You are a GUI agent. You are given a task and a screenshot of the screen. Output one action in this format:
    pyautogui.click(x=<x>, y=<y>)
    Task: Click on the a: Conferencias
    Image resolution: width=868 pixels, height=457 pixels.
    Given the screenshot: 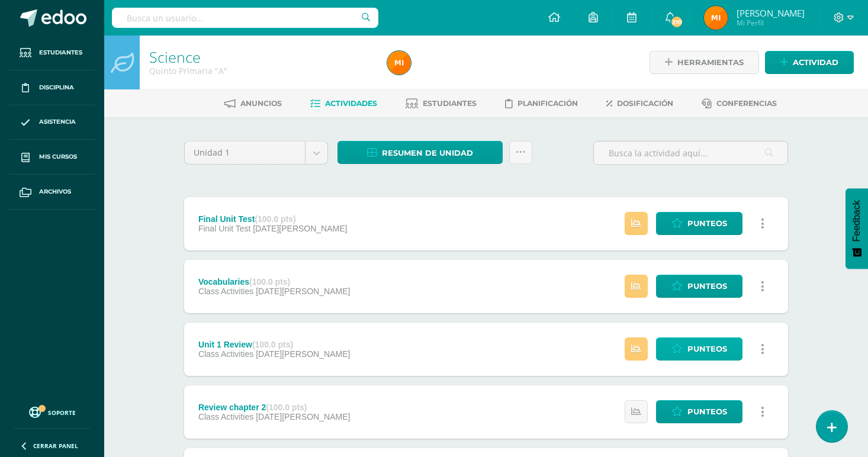 What is the action you would take?
    pyautogui.click(x=739, y=103)
    